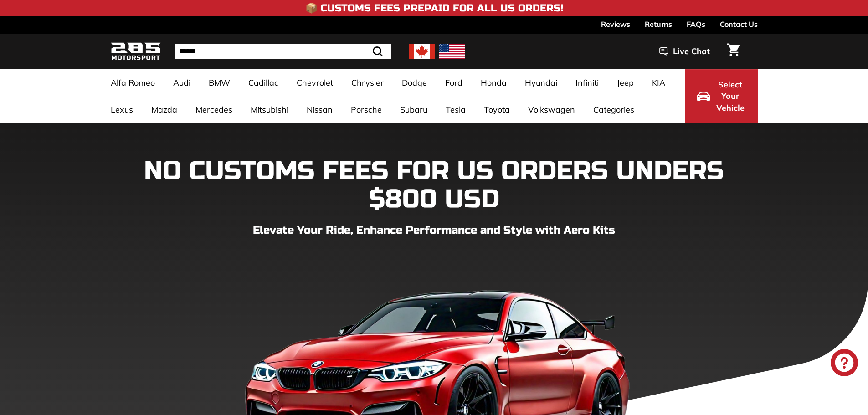  Describe the element at coordinates (541, 83) in the screenshot. I see `a: Hyundai` at that location.